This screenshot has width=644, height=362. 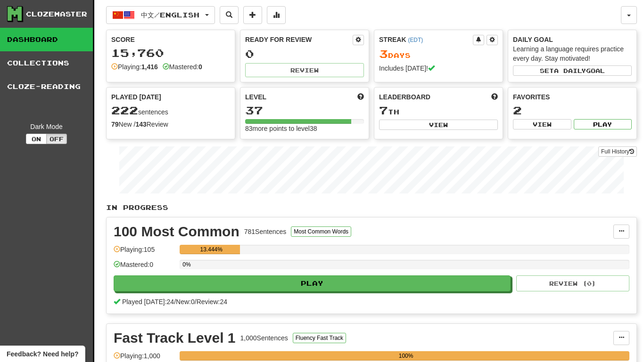 I want to click on strong: 143, so click(x=141, y=125).